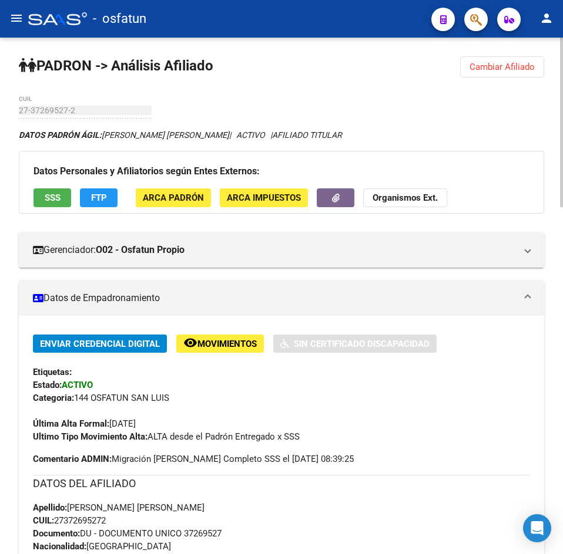  What do you see at coordinates (52, 198) in the screenshot?
I see `span: SSS` at bounding box center [52, 198].